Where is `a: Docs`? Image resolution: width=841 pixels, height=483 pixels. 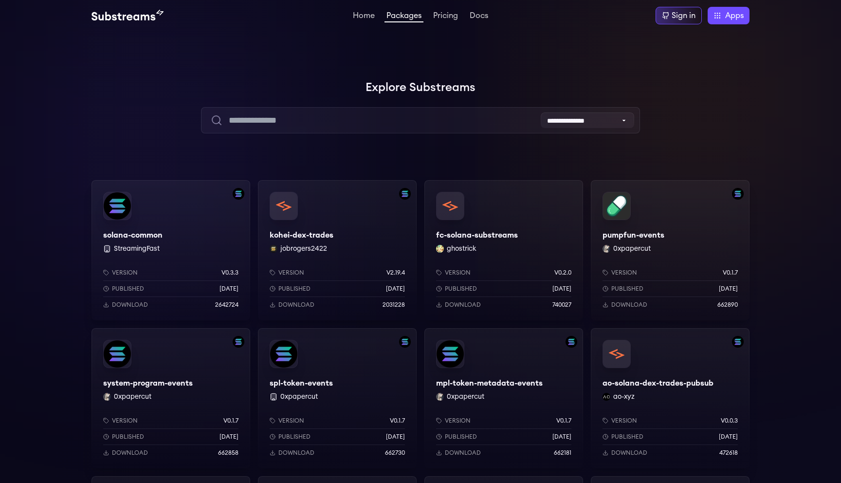 a: Docs is located at coordinates (479, 17).